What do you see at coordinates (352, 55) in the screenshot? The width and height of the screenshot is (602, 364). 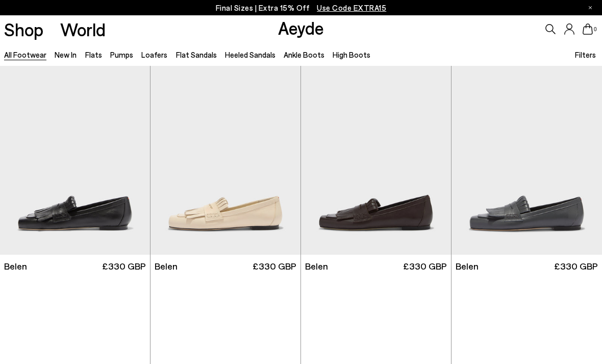 I see `a: High Boots` at bounding box center [352, 55].